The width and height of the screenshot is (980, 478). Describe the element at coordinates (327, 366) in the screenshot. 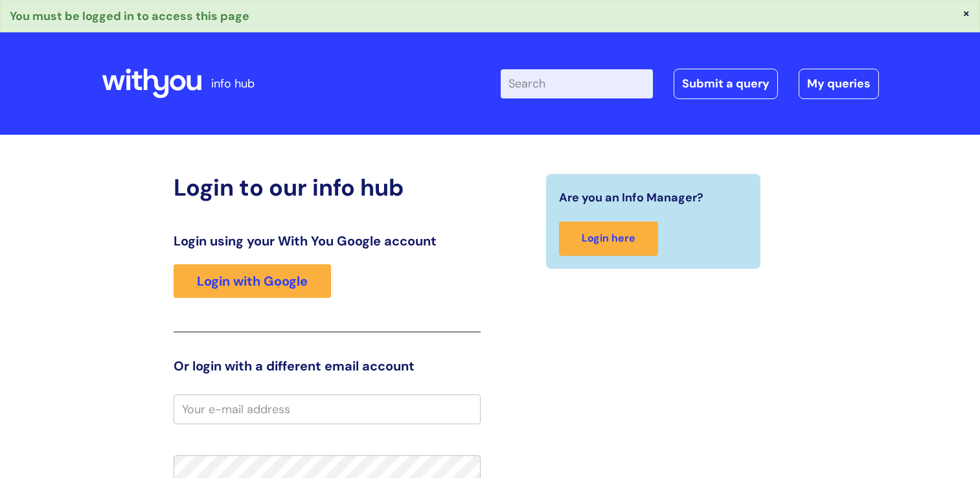

I see `h3: Or login with a different email account` at that location.